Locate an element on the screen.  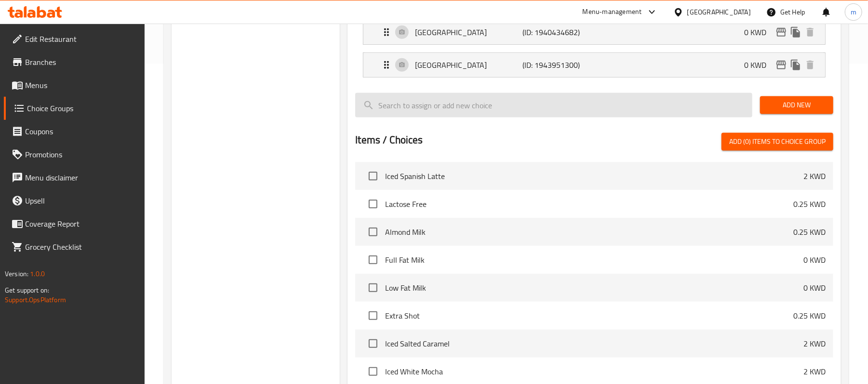
span: Full Fat Milk is located at coordinates (594, 260).